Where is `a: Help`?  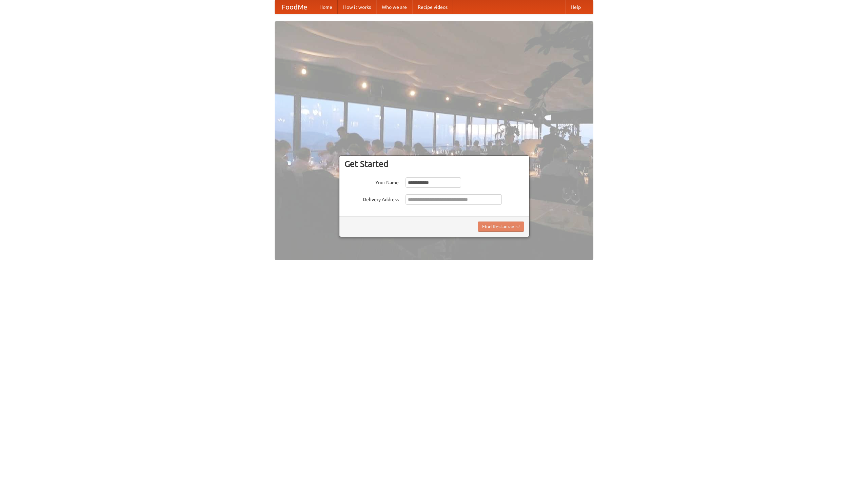
a: Help is located at coordinates (576, 7).